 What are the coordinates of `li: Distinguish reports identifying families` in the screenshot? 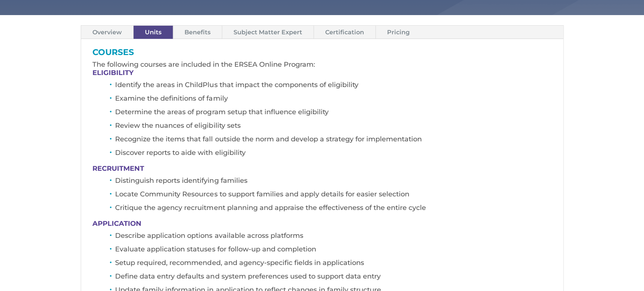 It's located at (333, 182).